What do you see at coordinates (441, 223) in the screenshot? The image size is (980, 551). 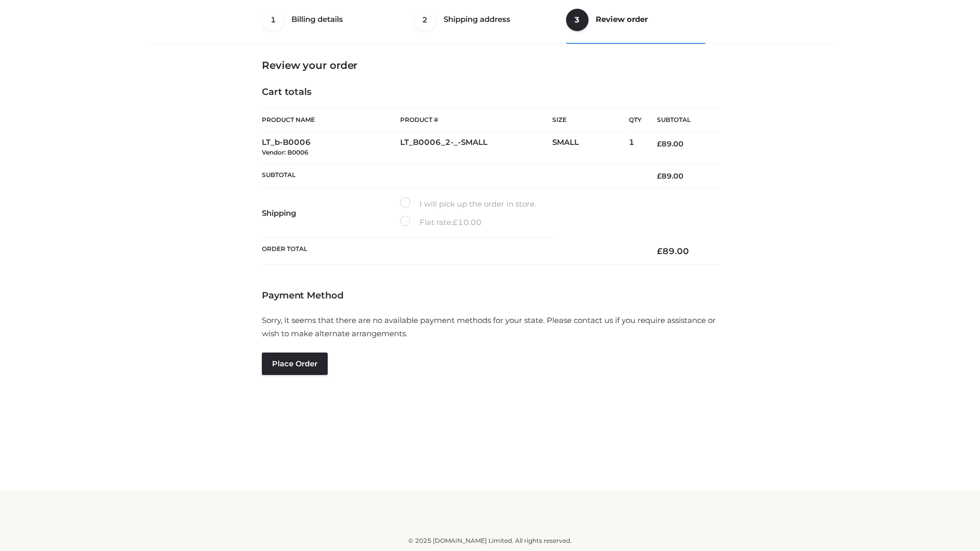 I see `label: Flat rate:` at bounding box center [441, 223].